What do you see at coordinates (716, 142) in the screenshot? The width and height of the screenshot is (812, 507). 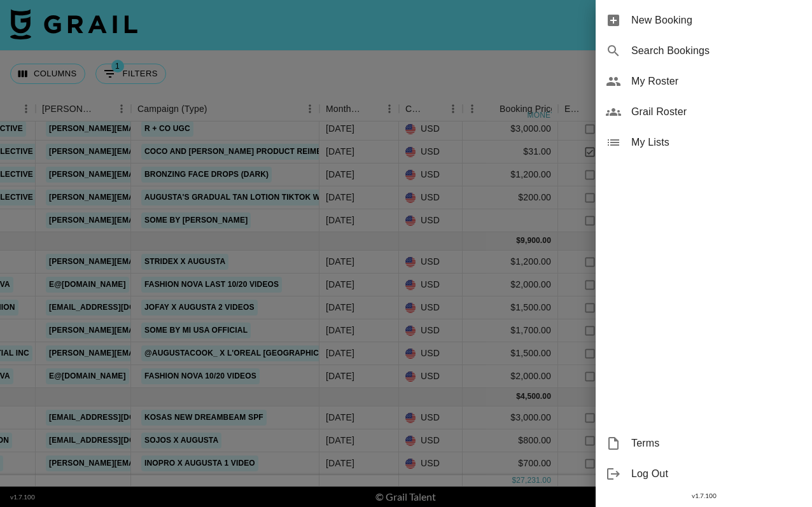 I see `span: My Lists` at bounding box center [716, 142].